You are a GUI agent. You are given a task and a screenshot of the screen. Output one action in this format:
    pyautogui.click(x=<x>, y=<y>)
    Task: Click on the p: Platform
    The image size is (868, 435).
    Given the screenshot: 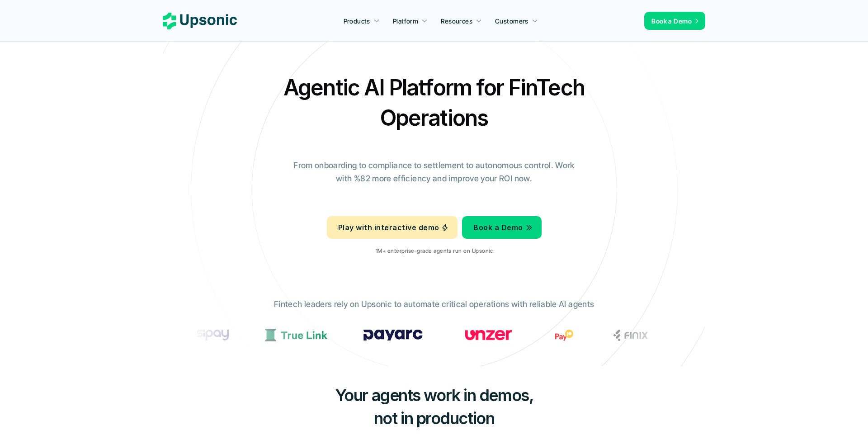 What is the action you would take?
    pyautogui.click(x=406, y=21)
    